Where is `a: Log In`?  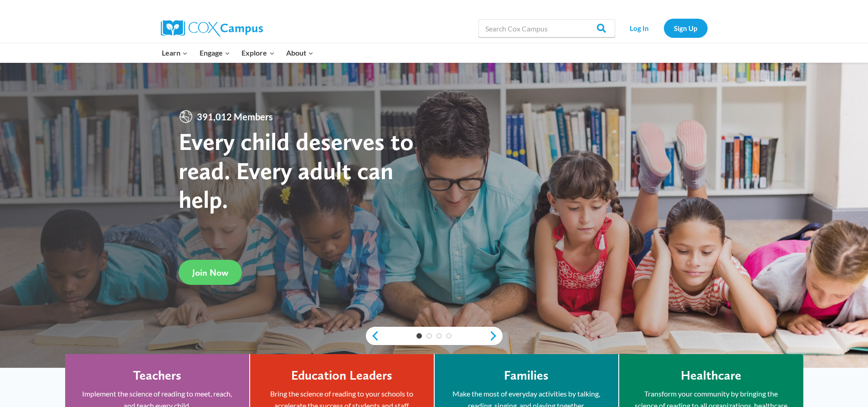 a: Log In is located at coordinates (640, 28).